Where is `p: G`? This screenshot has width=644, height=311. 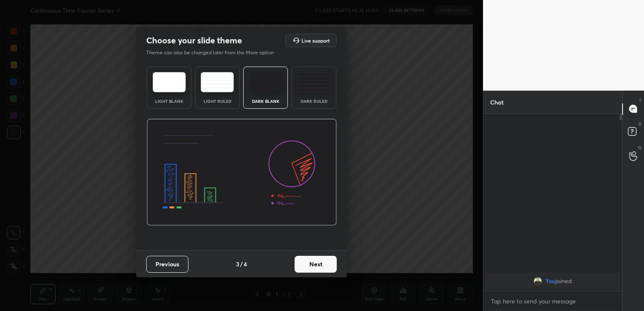
p: G is located at coordinates (639, 148).